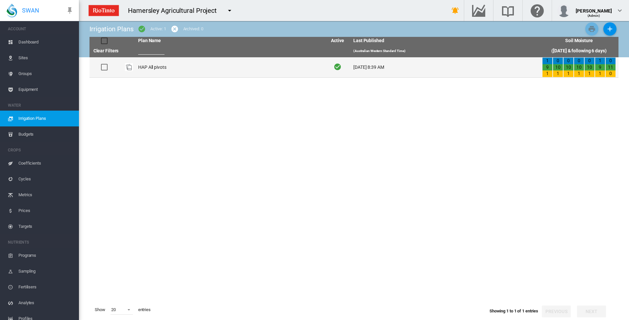 The width and height of the screenshot is (629, 320). I want to click on th: Last Published, so click(445, 41).